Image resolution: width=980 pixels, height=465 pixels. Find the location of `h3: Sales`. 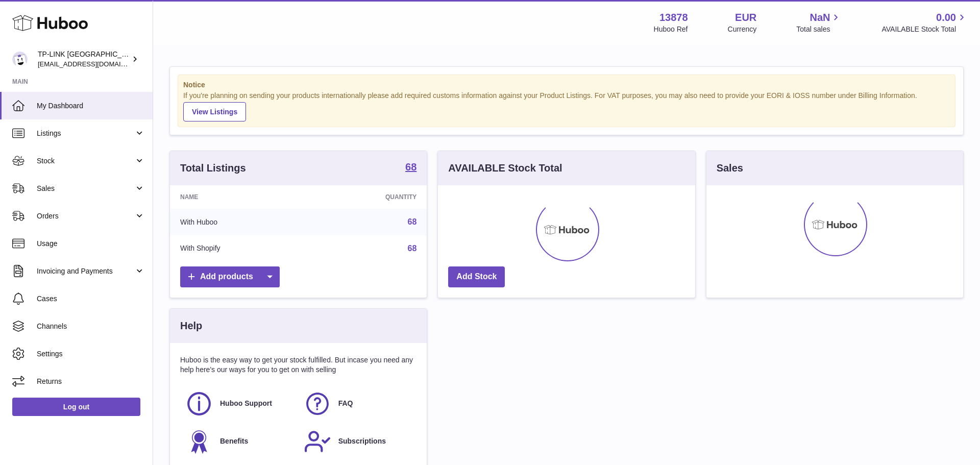

h3: Sales is located at coordinates (730, 168).